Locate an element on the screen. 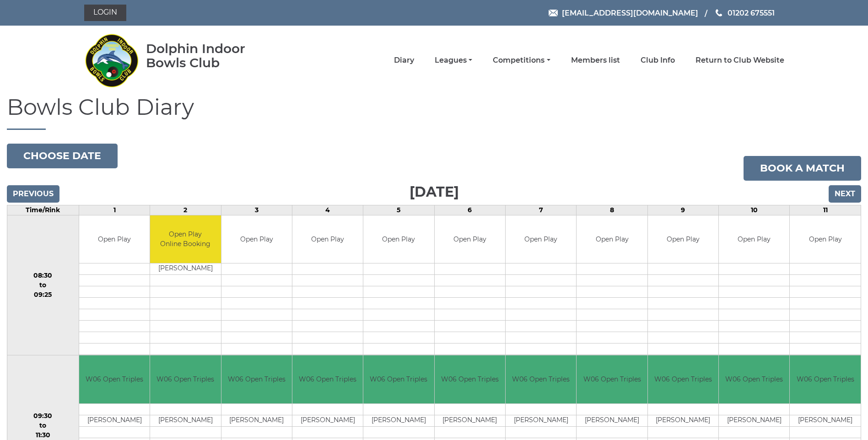  img: Dolphin Indoor Bowls Club is located at coordinates (112, 60).